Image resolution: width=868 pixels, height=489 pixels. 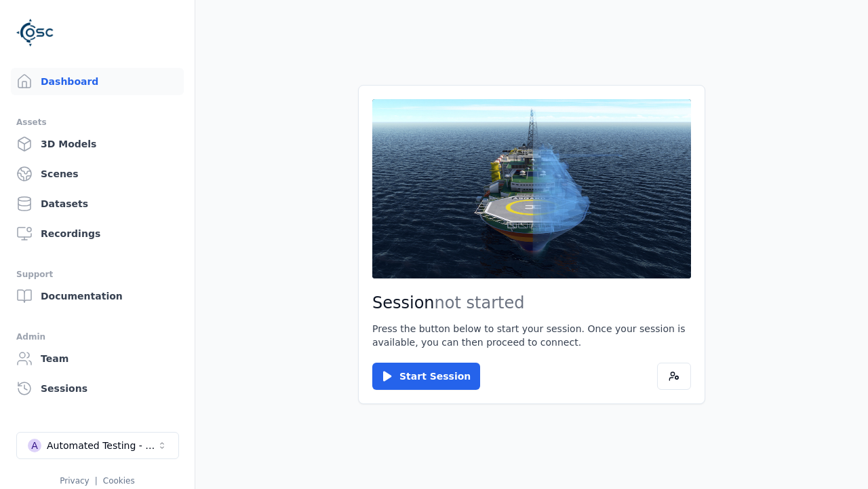 What do you see at coordinates (97, 174) in the screenshot?
I see `a: Scenes` at bounding box center [97, 174].